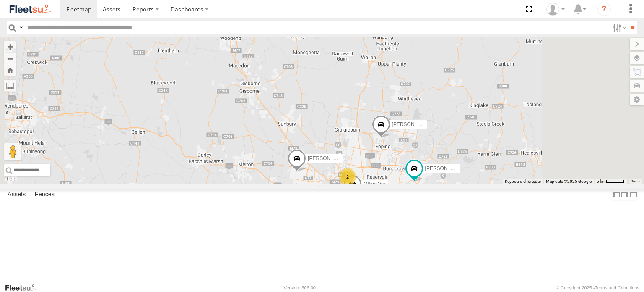 This screenshot has width=644, height=292. What do you see at coordinates (633, 194) in the screenshot?
I see `label: Hide Summary Table` at bounding box center [633, 194].